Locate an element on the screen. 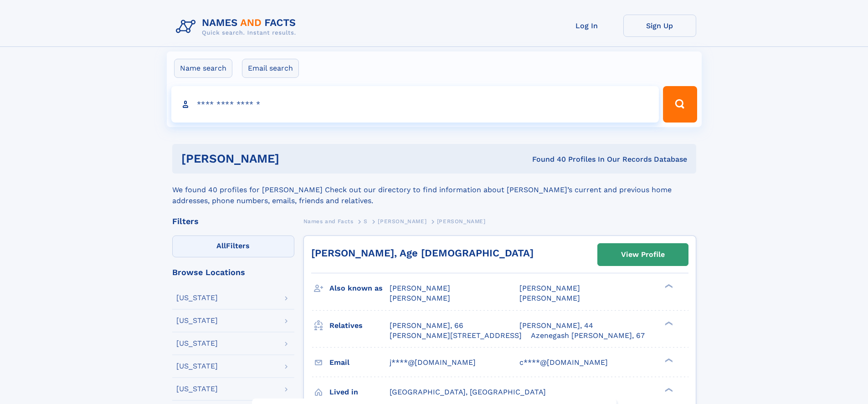 This screenshot has height=404, width=868. a: Log In is located at coordinates (586, 25).